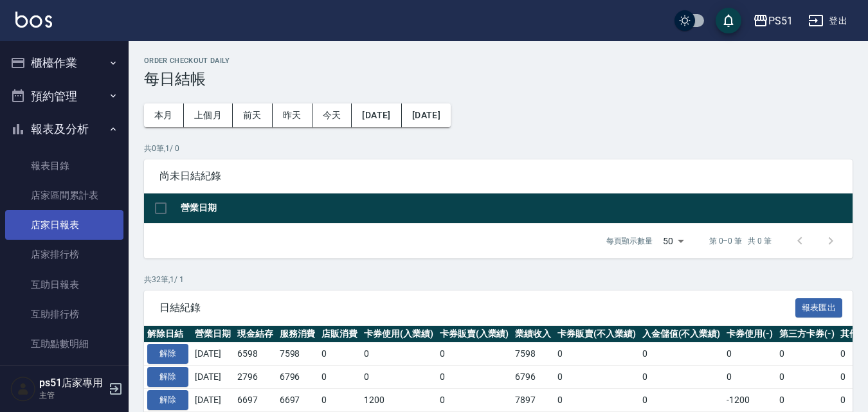  I want to click on a: 店家區間累計表, so click(64, 195).